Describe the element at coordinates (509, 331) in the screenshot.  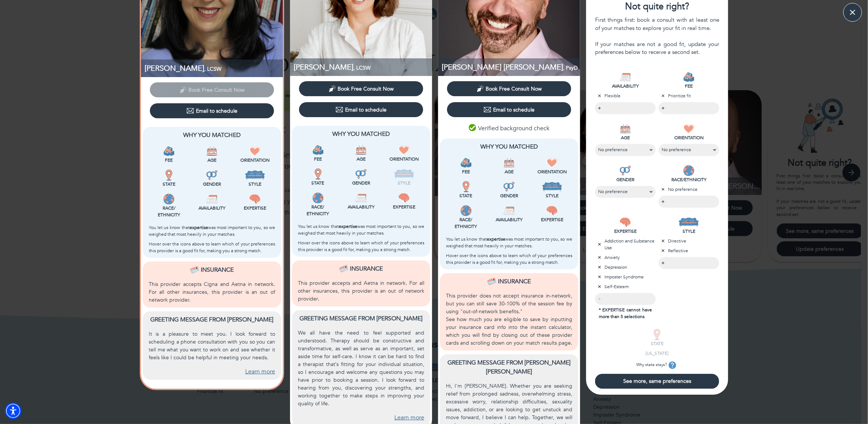
I see `p: See how much you are eligible to save by inputting your insurance card info into the instant calc...` at that location.